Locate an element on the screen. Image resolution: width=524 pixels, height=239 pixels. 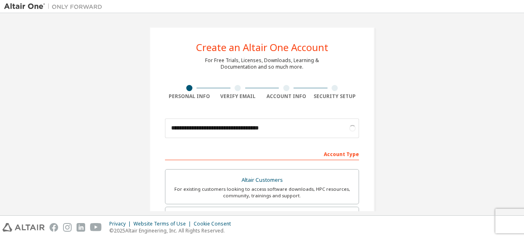
img: altair_logo.svg is located at coordinates (23, 227).